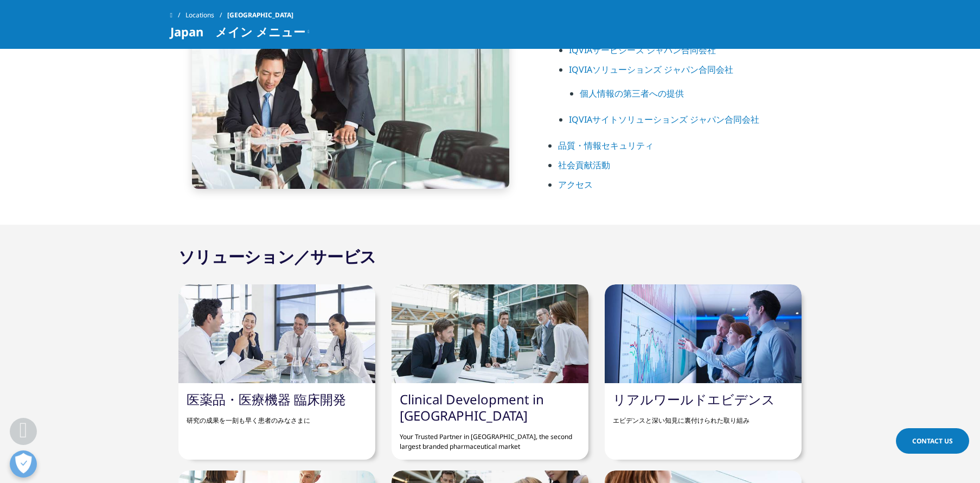 This screenshot has height=483, width=980. I want to click on p: エビデンスと深い知見に裏付けられた取り組み, so click(703, 416).